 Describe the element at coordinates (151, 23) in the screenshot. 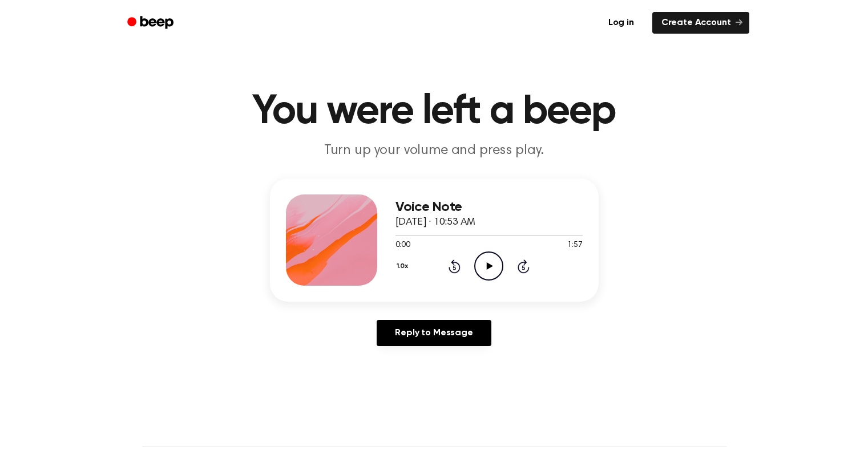

I see `a: Beep` at that location.